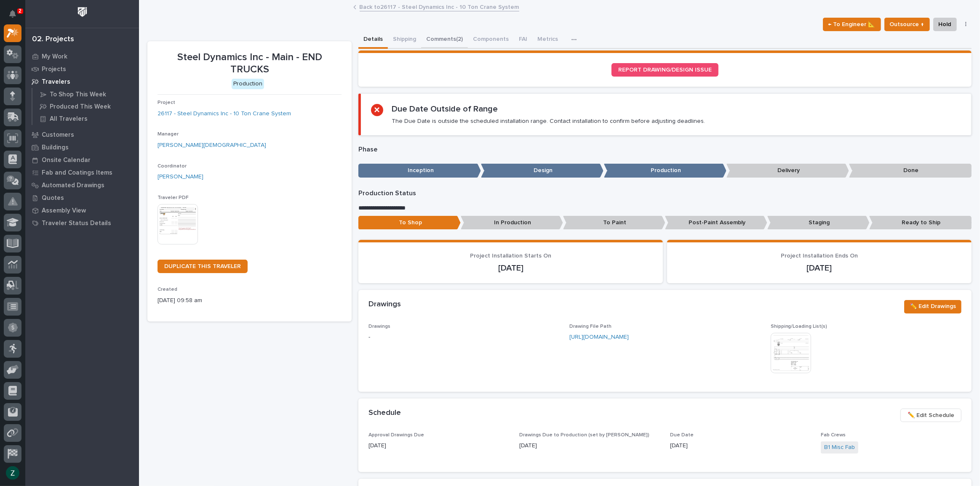 This screenshot has width=980, height=486. What do you see at coordinates (945, 25) in the screenshot?
I see `span: Hold` at bounding box center [945, 25].